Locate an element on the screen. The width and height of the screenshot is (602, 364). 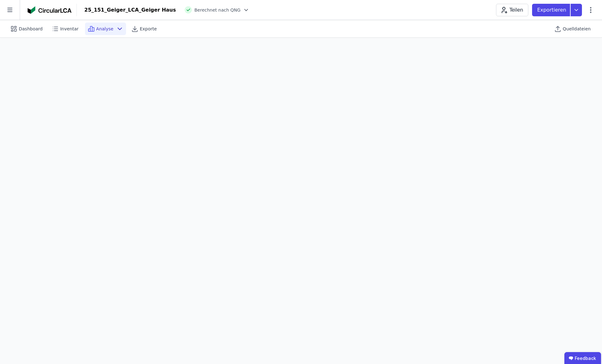
span: Analyse is located at coordinates (105, 29).